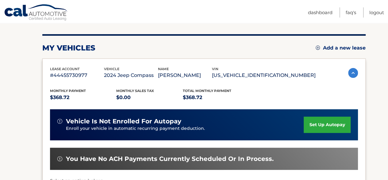  What do you see at coordinates (318, 48) in the screenshot?
I see `img: add.svg` at bounding box center [318, 48].